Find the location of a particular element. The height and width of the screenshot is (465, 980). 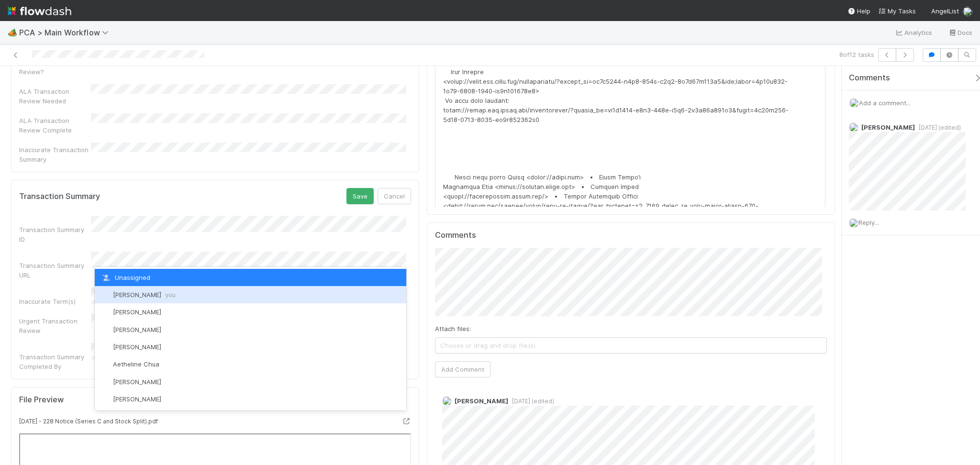

h5: Transaction Summary is located at coordinates (59, 197).